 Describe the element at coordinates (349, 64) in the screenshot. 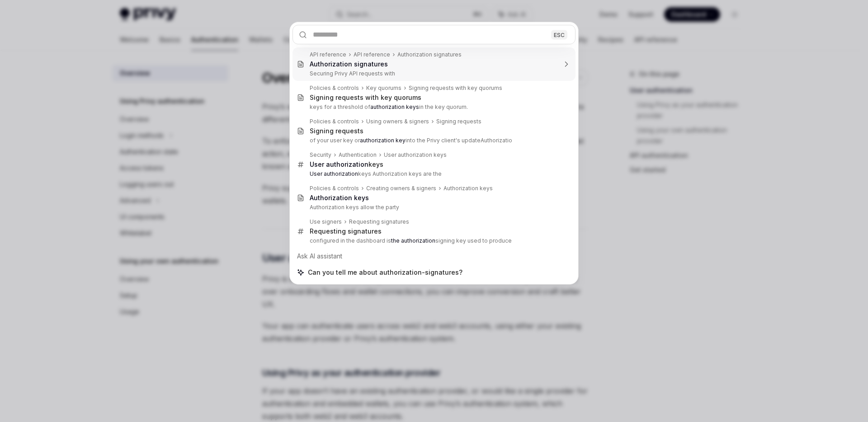

I see `b: Authorization signatures` at that location.